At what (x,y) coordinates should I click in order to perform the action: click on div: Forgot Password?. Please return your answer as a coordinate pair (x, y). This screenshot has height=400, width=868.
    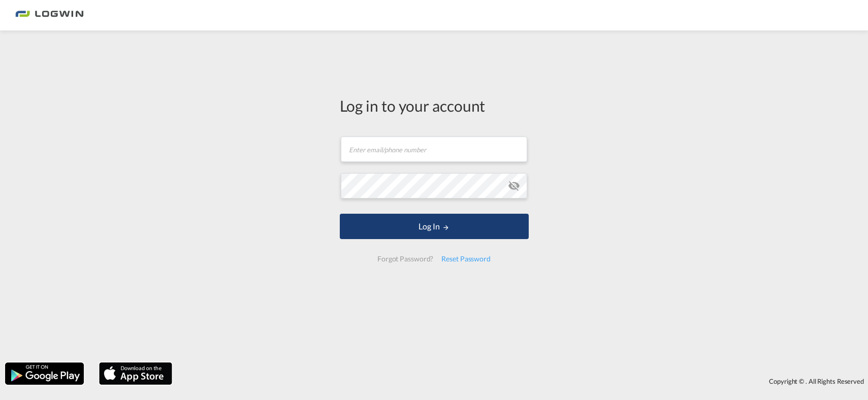
    Looking at the image, I should click on (406, 259).